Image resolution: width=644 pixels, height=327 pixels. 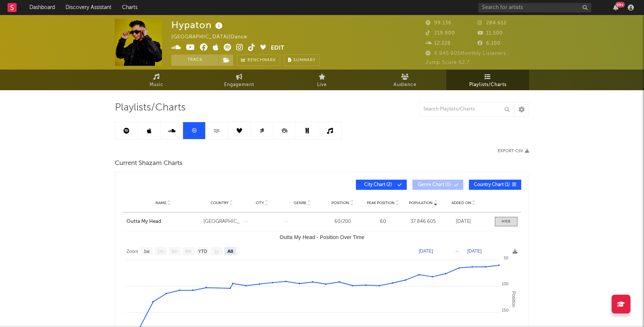 I want to click on button: Export CSV, so click(x=513, y=151).